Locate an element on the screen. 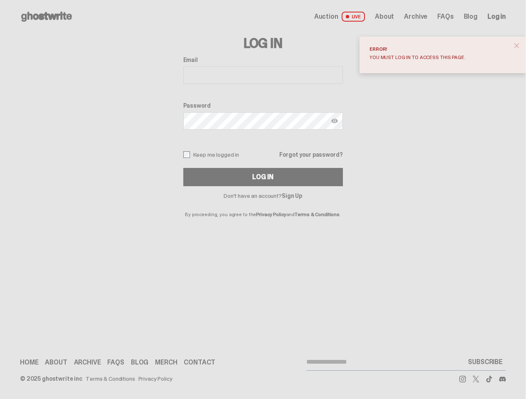 Image resolution: width=532 pixels, height=399 pixels. label: Password is located at coordinates (263, 106).